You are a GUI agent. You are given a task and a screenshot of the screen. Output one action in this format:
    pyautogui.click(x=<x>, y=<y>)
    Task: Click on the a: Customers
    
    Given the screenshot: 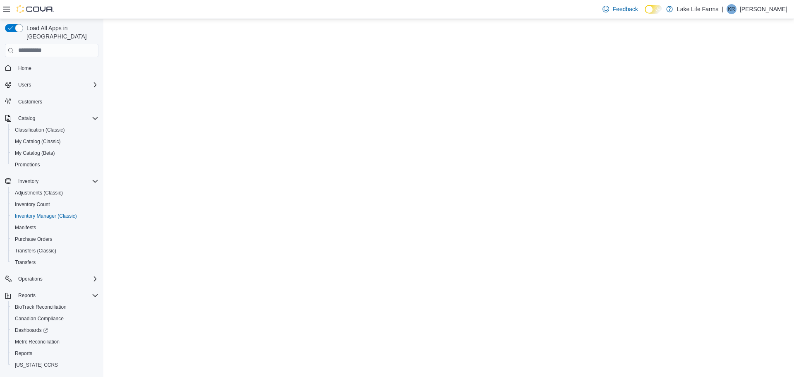 What is the action you would take?
    pyautogui.click(x=30, y=102)
    